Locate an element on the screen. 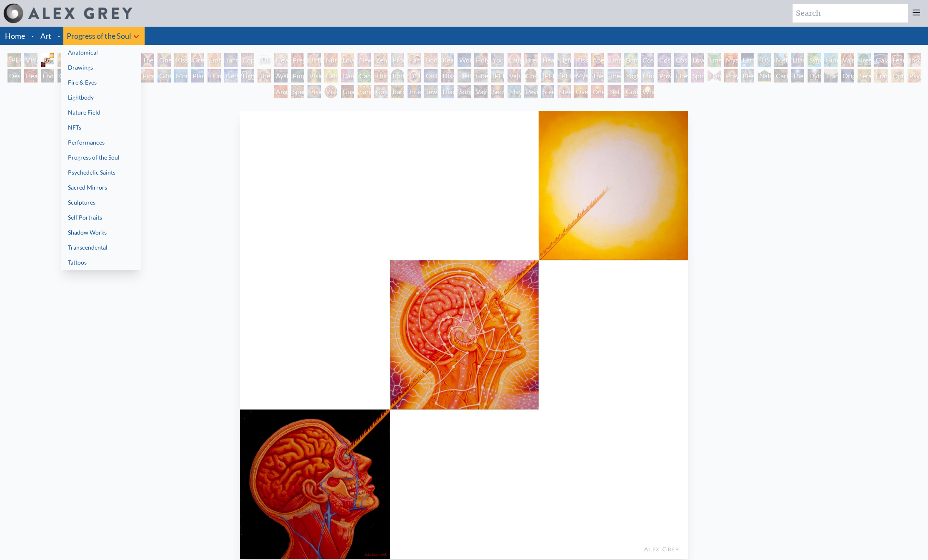 The width and height of the screenshot is (928, 560). div: Original Face is located at coordinates (848, 76).